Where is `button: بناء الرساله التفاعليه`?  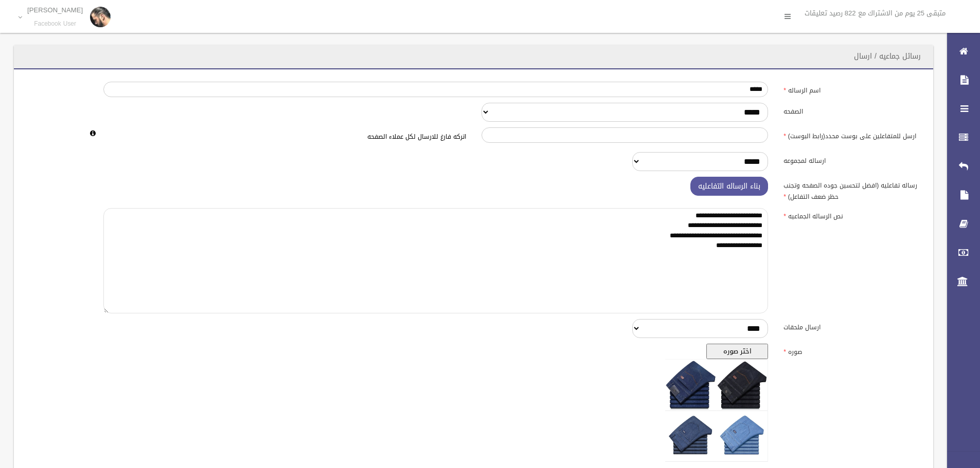 button: بناء الرساله التفاعليه is located at coordinates (729, 186).